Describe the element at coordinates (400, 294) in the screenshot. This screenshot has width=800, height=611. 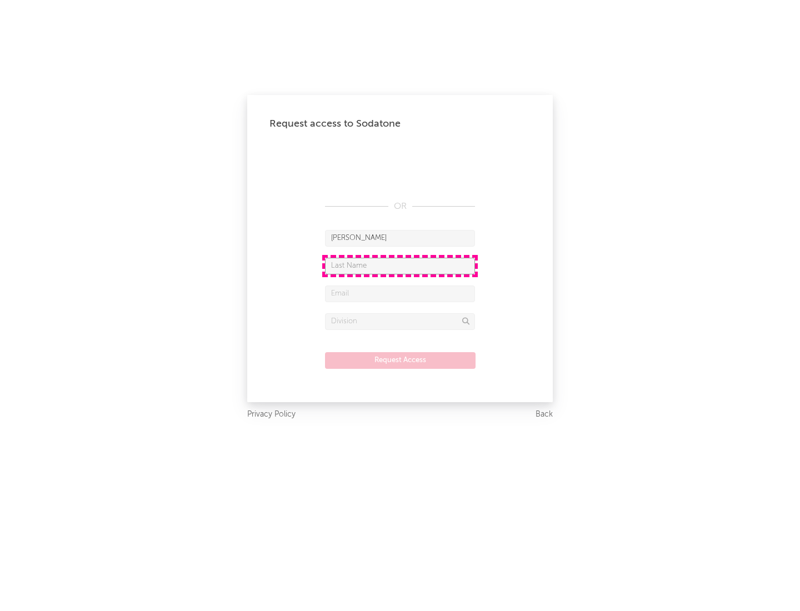
I see `input: Email` at that location.